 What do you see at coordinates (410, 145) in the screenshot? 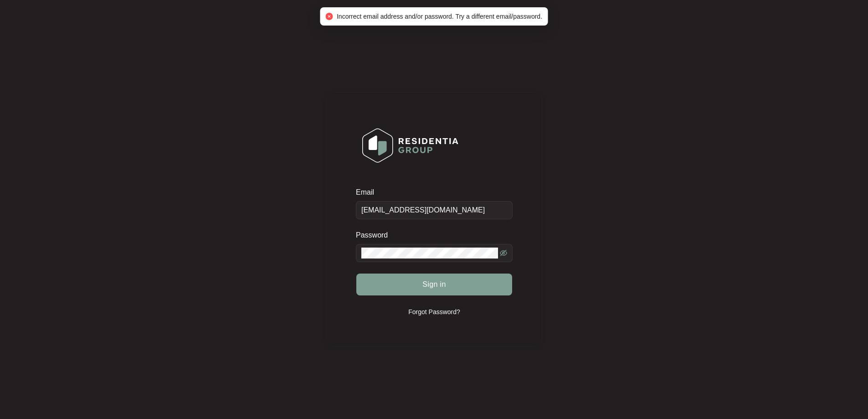
I see `img: Login Logo` at bounding box center [410, 145].